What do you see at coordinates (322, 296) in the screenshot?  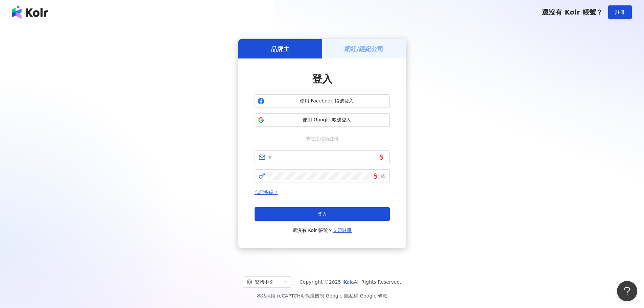 I see `span: 本站採用 reCAPTCHA 保護機制` at bounding box center [322, 296].